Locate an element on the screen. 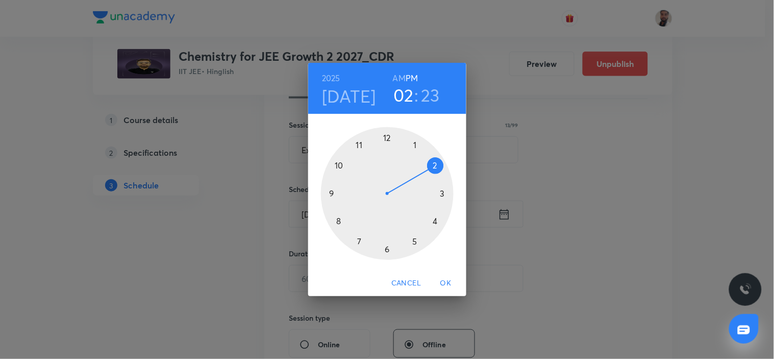 Image resolution: width=774 pixels, height=359 pixels. button: 23 is located at coordinates (430, 95).